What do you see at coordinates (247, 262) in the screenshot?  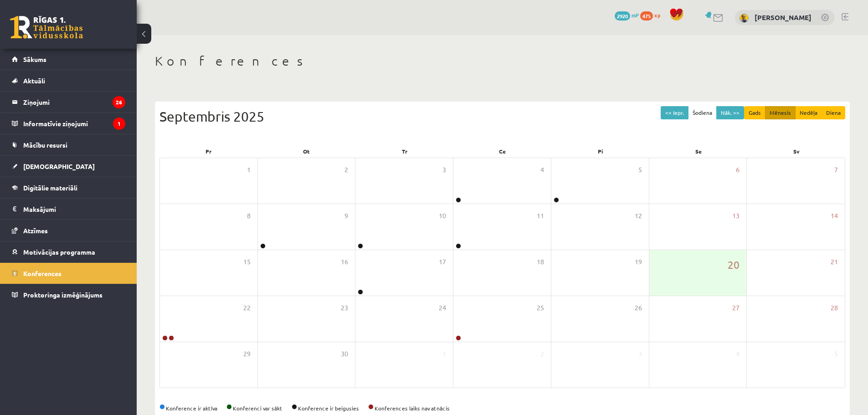 I see `span: 15` at bounding box center [247, 262].